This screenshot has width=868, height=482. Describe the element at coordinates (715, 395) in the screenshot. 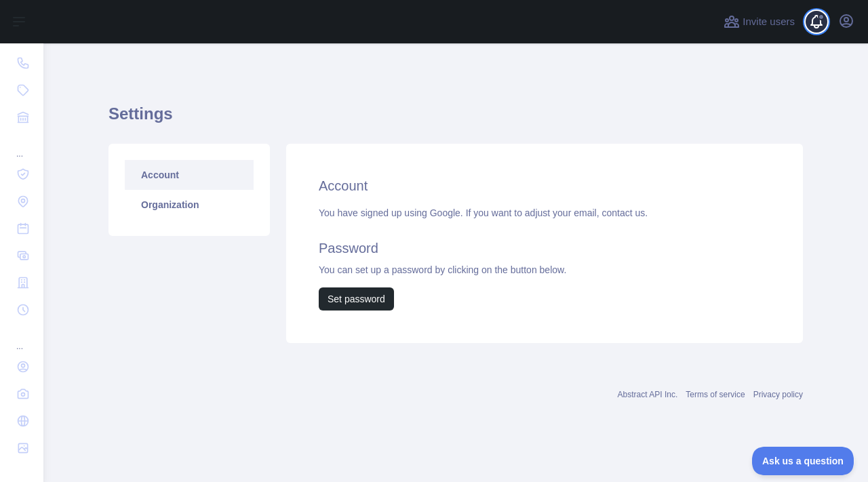

I see `a: Terms of service` at that location.